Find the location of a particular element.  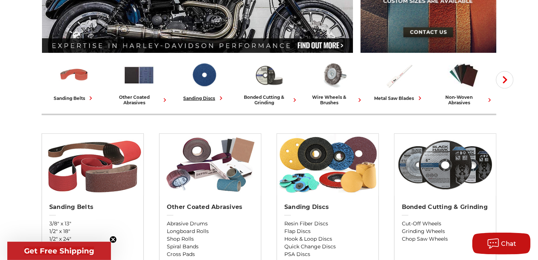

a: non-woven abrasives is located at coordinates (464, 83).